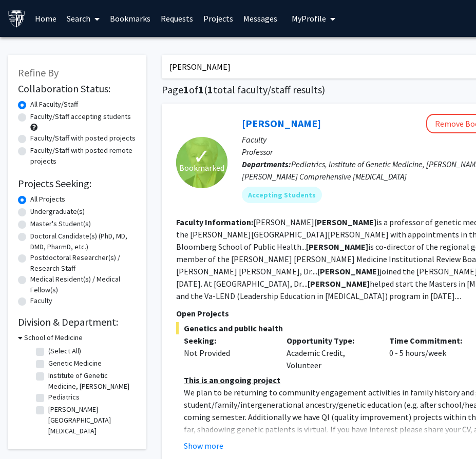 Image resolution: width=476 pixels, height=459 pixels. What do you see at coordinates (83, 242) in the screenshot?
I see `label: Doctoral Candidate(s) (PhD, MD, DMD, PharmD, etc.)` at bounding box center [83, 242].